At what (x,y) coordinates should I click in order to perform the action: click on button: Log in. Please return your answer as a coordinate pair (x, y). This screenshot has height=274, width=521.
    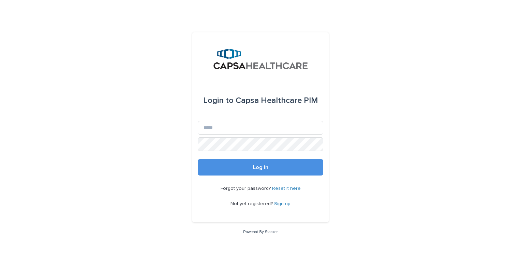
    Looking at the image, I should click on (261, 168).